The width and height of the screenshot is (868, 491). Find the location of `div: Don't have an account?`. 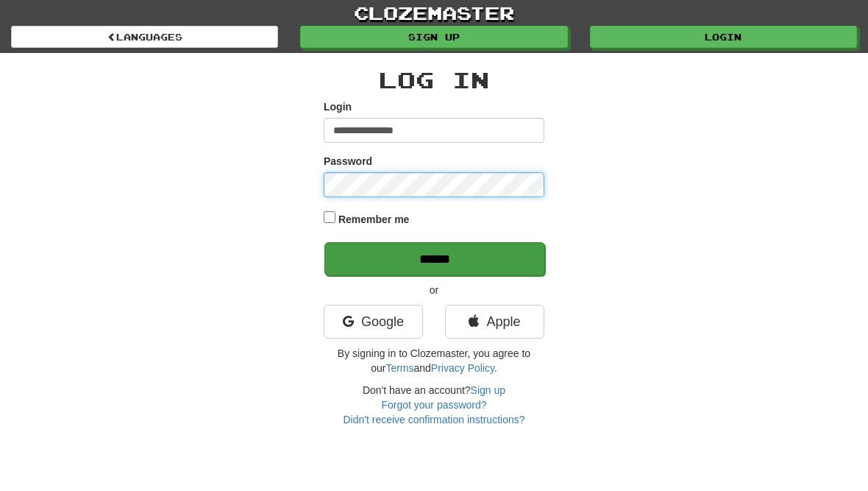

div: Don't have an account? is located at coordinates (434, 405).